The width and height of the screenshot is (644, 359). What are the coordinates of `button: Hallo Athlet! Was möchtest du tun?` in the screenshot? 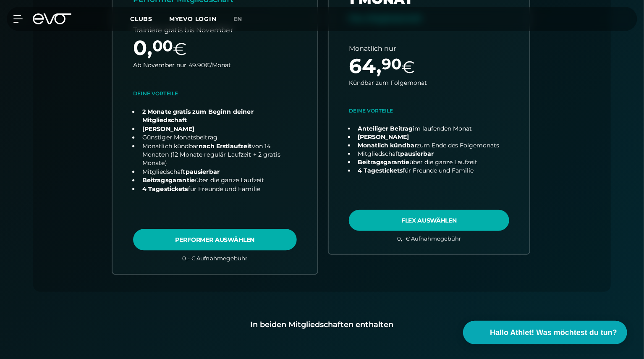 It's located at (545, 332).